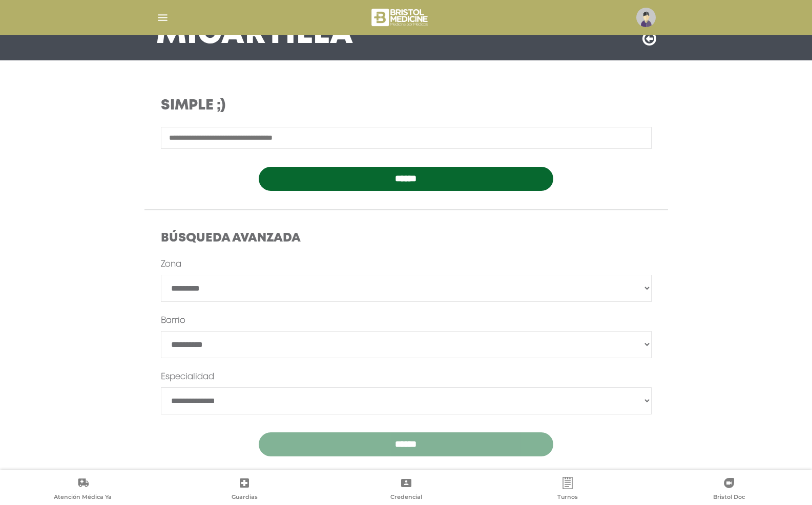 This screenshot has height=505, width=812. Describe the element at coordinates (567, 490) in the screenshot. I see `a: Turnos` at that location.